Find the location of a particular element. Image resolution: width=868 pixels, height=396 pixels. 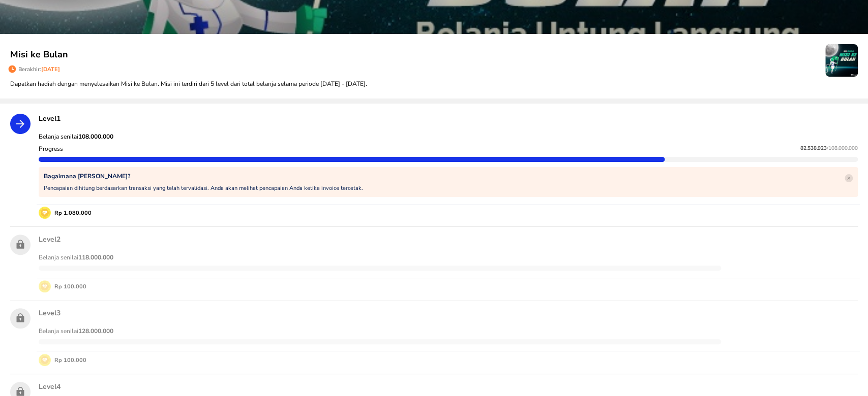

img: mission-icon-21530 is located at coordinates (841, 60).